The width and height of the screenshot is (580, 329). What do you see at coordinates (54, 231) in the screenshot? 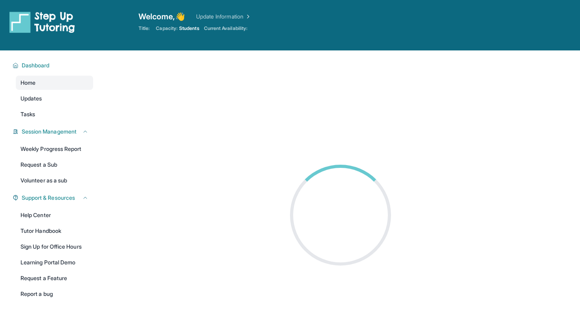
I see `a: Tutor Handbook` at bounding box center [54, 231].